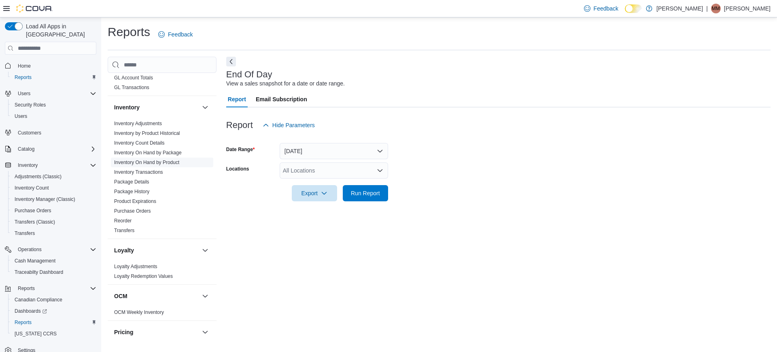 The width and height of the screenshot is (777, 352). What do you see at coordinates (26, 149) in the screenshot?
I see `span: Catalog` at bounding box center [26, 149].